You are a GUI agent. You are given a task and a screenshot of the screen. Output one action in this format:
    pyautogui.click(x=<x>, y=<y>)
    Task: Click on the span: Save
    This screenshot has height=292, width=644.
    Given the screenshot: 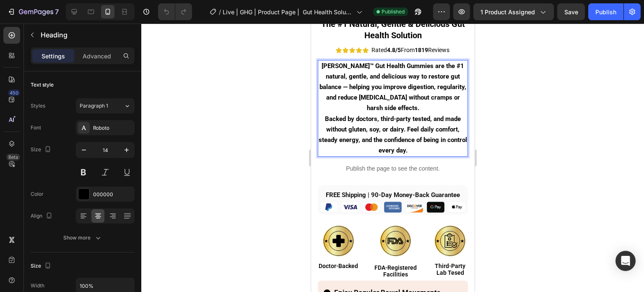 What is the action you would take?
    pyautogui.click(x=571, y=12)
    